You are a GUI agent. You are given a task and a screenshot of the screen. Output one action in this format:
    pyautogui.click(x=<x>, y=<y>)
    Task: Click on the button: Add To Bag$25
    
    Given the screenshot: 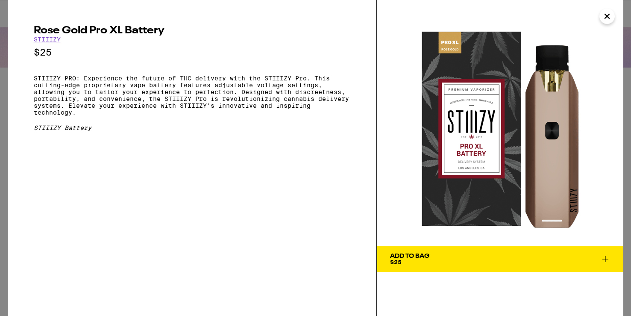 What is the action you would take?
    pyautogui.click(x=500, y=259)
    